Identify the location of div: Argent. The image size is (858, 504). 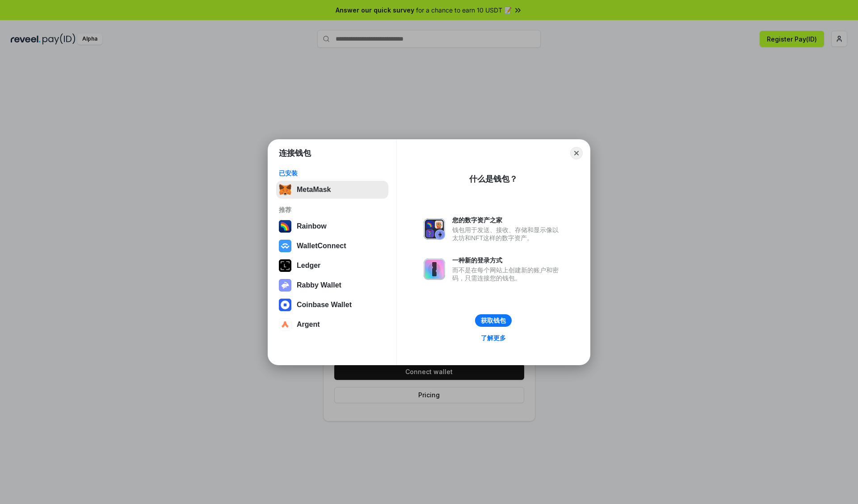
(308, 325).